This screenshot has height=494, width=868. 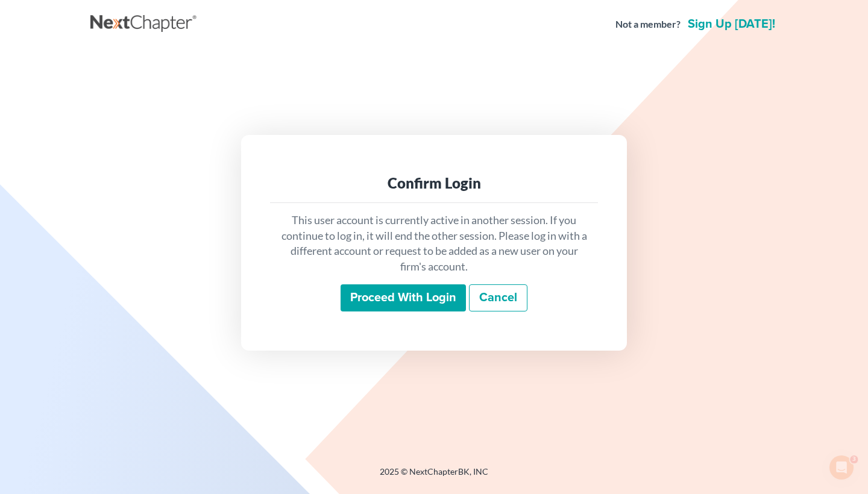 I want to click on strong: Not a member?, so click(x=648, y=24).